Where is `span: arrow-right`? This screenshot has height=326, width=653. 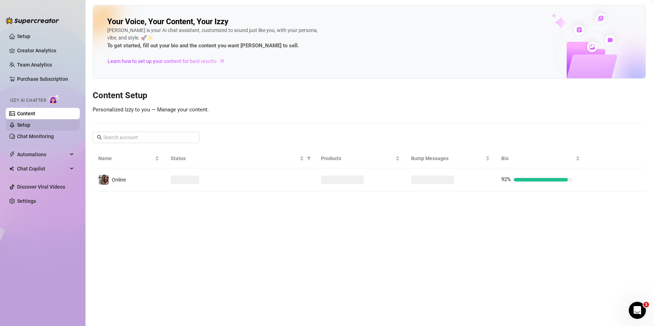
span: arrow-right is located at coordinates (222, 61).